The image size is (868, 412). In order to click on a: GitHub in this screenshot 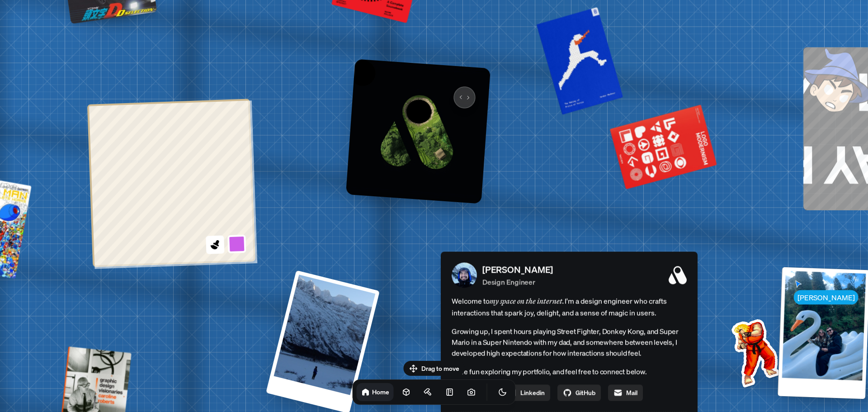, I will do `click(579, 393)`.